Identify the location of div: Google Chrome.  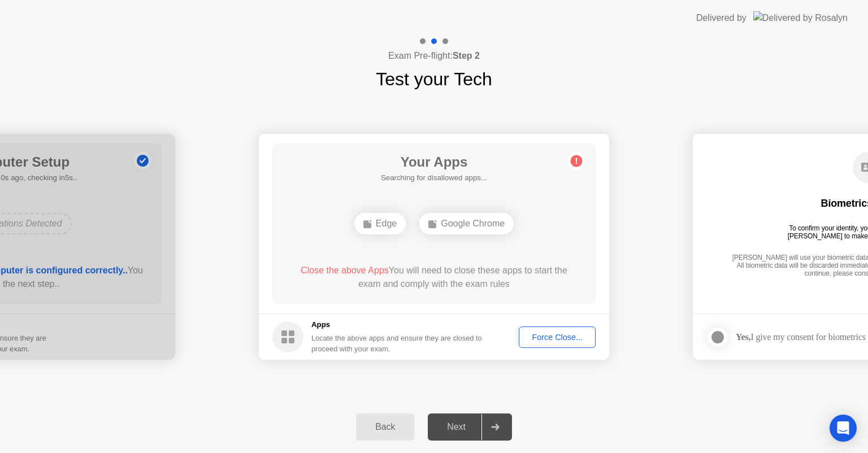
(466, 224).